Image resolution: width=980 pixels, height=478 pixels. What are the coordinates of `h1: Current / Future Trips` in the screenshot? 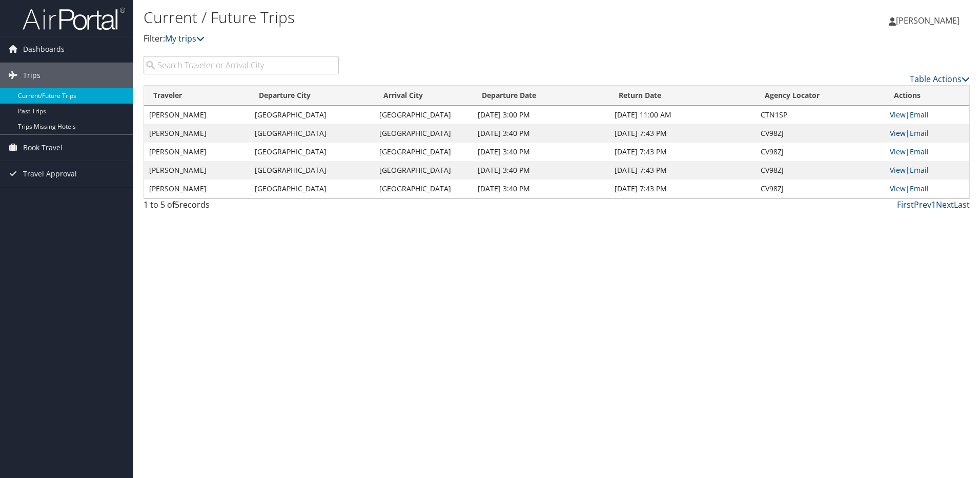 It's located at (419, 18).